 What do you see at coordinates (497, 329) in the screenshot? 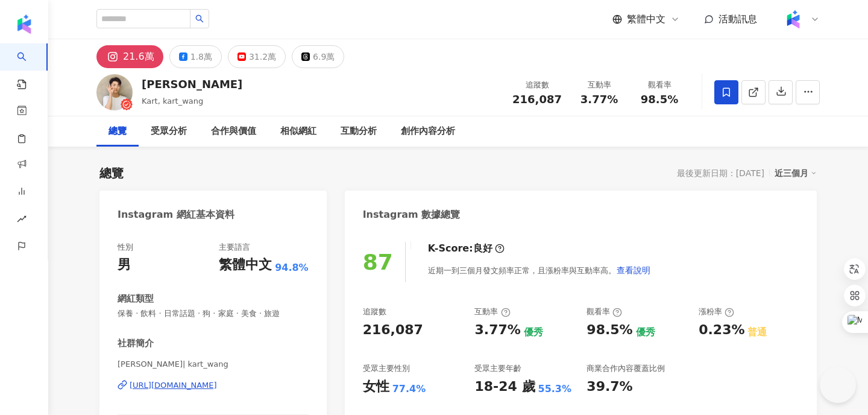
I see `div: 3.77%` at bounding box center [497, 329].